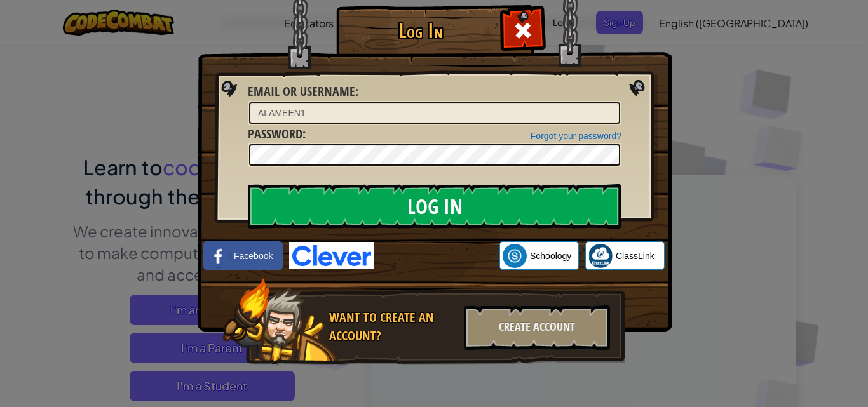 This screenshot has height=407, width=868. What do you see at coordinates (551, 256) in the screenshot?
I see `span: Schoology` at bounding box center [551, 256].